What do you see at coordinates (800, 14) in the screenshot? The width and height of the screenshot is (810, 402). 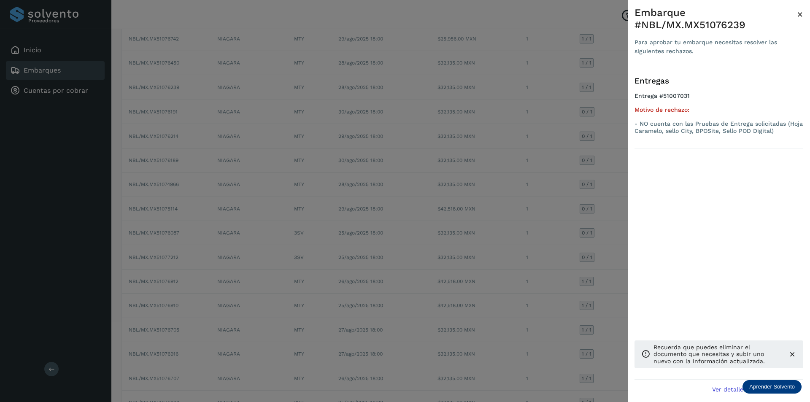 I see `button: Close` at bounding box center [800, 14].